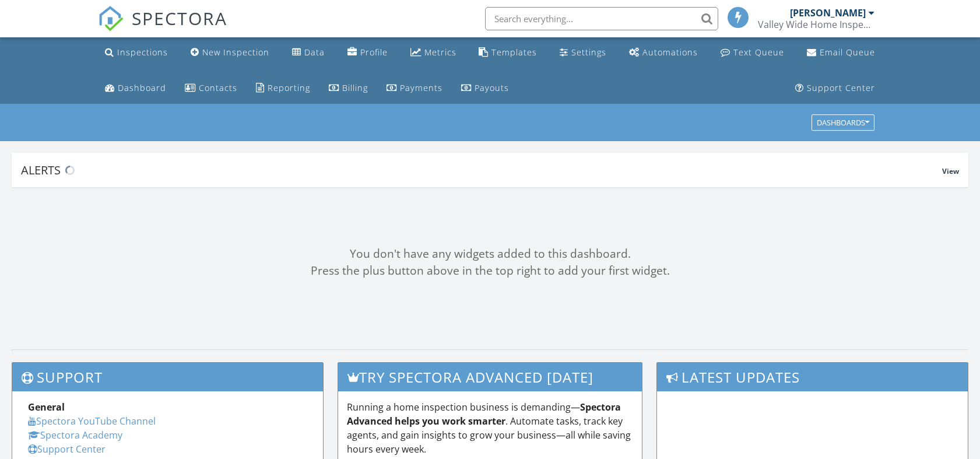 The image size is (980, 459). I want to click on a: Automations (Basic), so click(664, 53).